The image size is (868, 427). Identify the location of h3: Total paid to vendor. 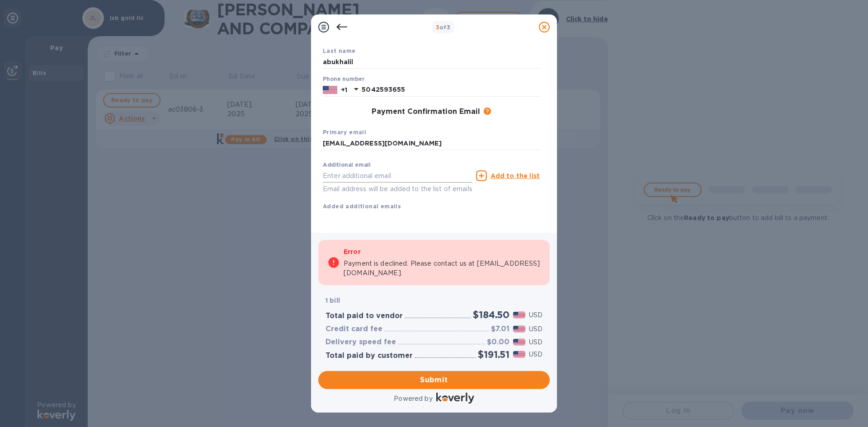
(364, 316).